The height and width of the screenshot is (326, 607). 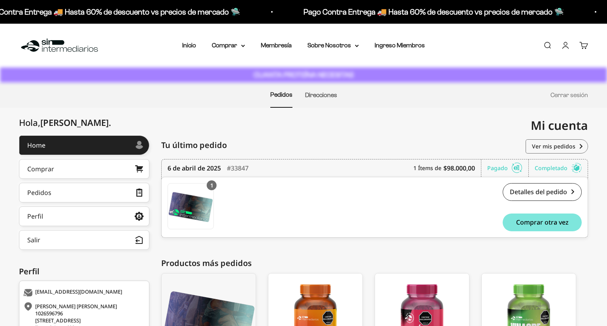 What do you see at coordinates (36, 145) in the screenshot?
I see `div: Home` at bounding box center [36, 145].